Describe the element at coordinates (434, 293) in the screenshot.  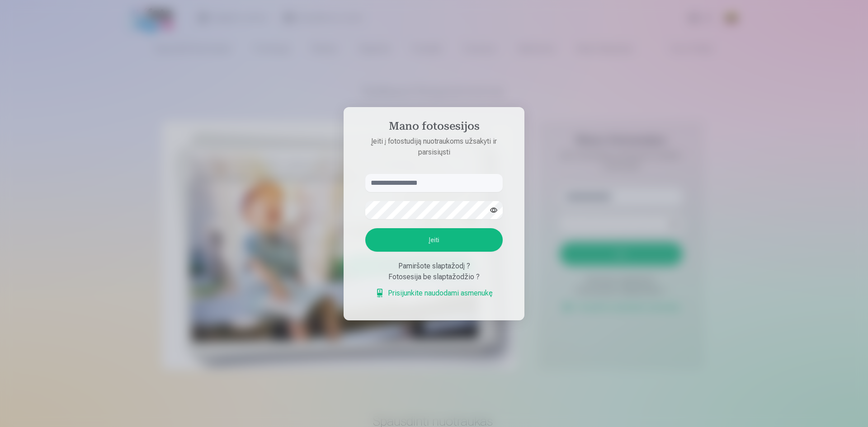
I see `a: Prisijunkite naudodami asmenukę` at that location.